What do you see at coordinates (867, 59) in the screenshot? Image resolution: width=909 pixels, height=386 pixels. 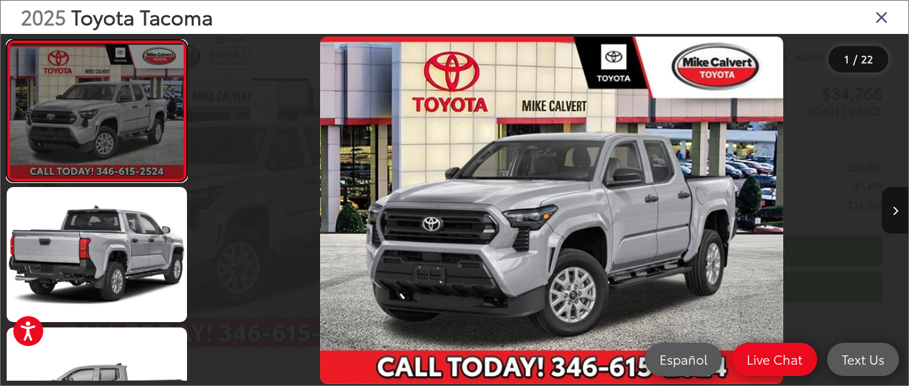 I see `span: 22` at bounding box center [867, 59].